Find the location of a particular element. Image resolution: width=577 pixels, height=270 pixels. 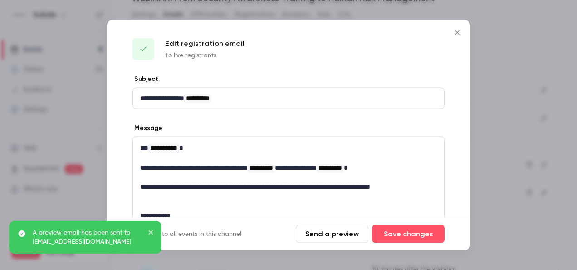

label: Apply to all events in this channel is located at coordinates (187, 234).